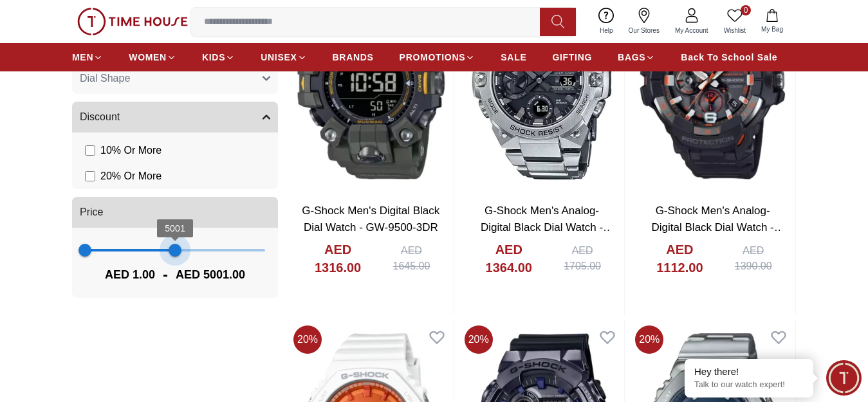 The width and height of the screenshot is (868, 402). What do you see at coordinates (631, 57) in the screenshot?
I see `span: BAGS` at bounding box center [631, 57].